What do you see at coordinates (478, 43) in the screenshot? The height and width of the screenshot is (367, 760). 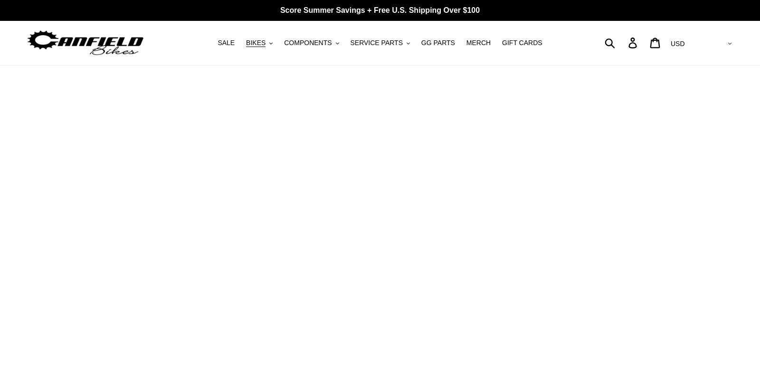 I see `span: MERCH` at bounding box center [478, 43].